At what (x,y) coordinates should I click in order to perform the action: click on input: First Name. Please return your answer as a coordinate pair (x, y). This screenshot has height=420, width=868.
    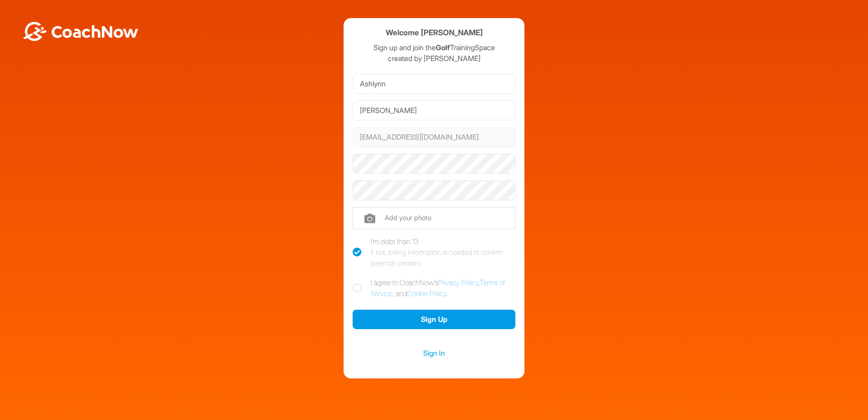
    Looking at the image, I should click on (434, 83).